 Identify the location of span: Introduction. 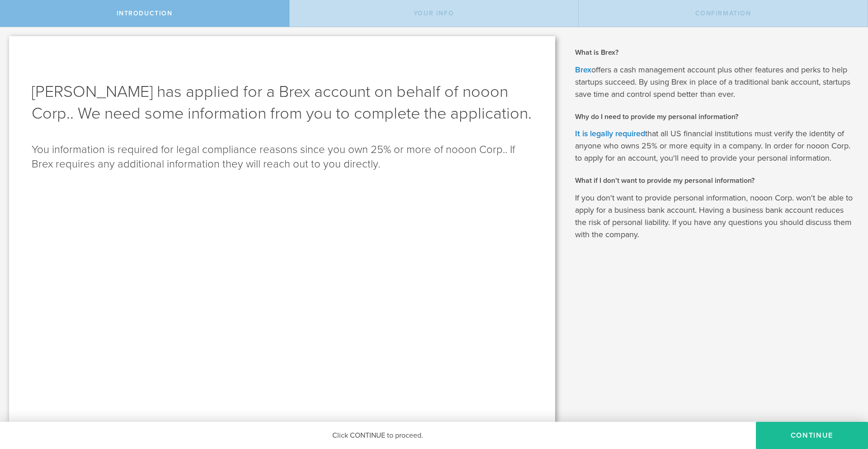
(144, 13).